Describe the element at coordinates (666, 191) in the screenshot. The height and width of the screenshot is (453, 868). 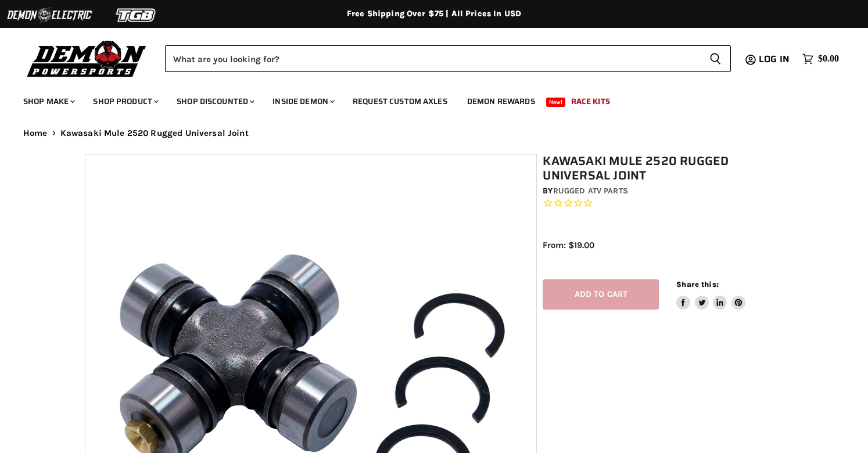
I see `div: by` at that location.